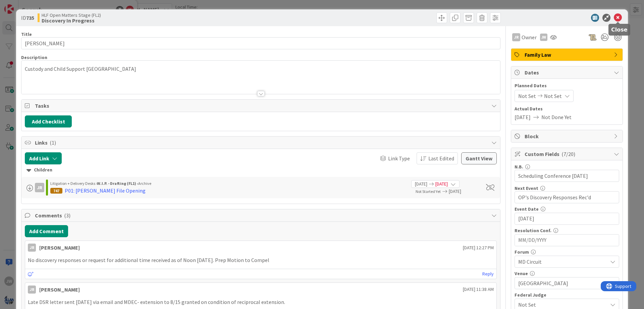  What do you see at coordinates (568, 72) in the screenshot?
I see `span: Dates` at bounding box center [568, 72].